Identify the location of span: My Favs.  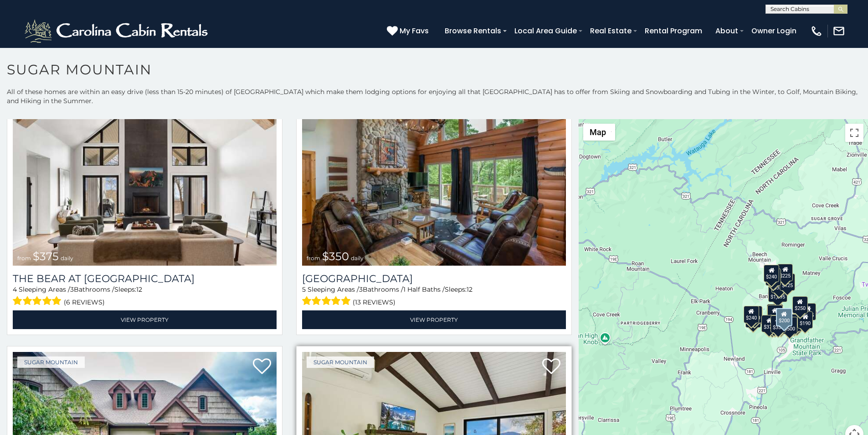
(414, 31).